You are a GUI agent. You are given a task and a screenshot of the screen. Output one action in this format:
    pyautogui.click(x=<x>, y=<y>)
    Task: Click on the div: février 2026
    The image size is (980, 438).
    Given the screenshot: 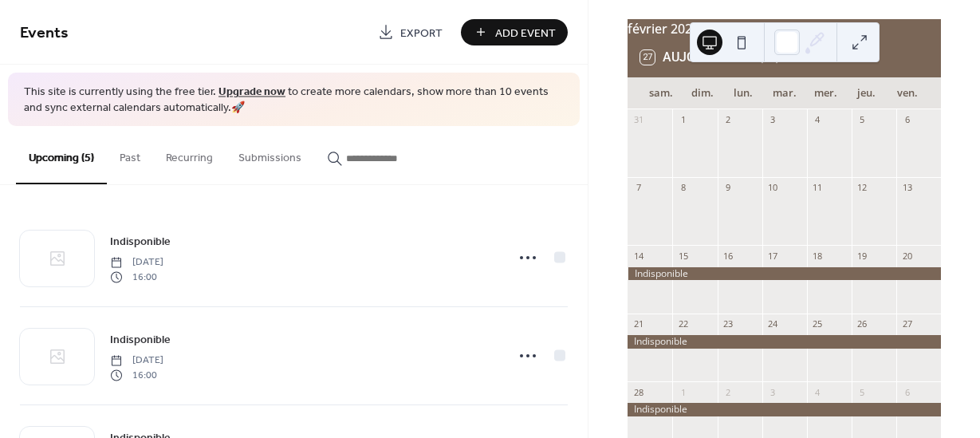 What is the action you would take?
    pyautogui.click(x=784, y=28)
    